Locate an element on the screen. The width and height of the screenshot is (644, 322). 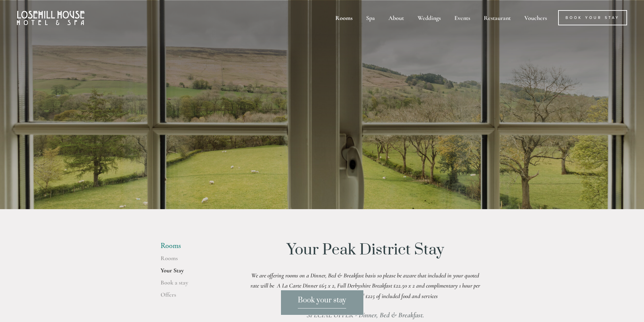
div: About is located at coordinates (396, 18).